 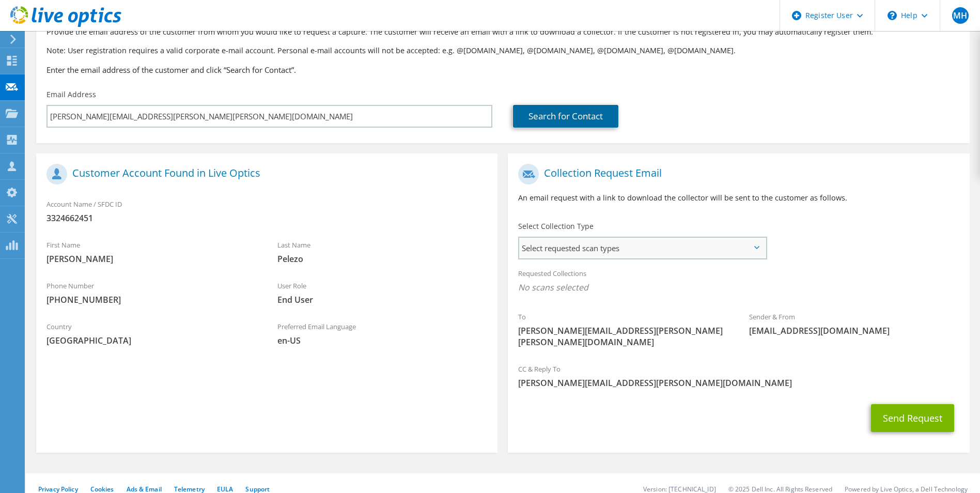 What do you see at coordinates (383, 300) in the screenshot?
I see `span: End User` at bounding box center [383, 300].